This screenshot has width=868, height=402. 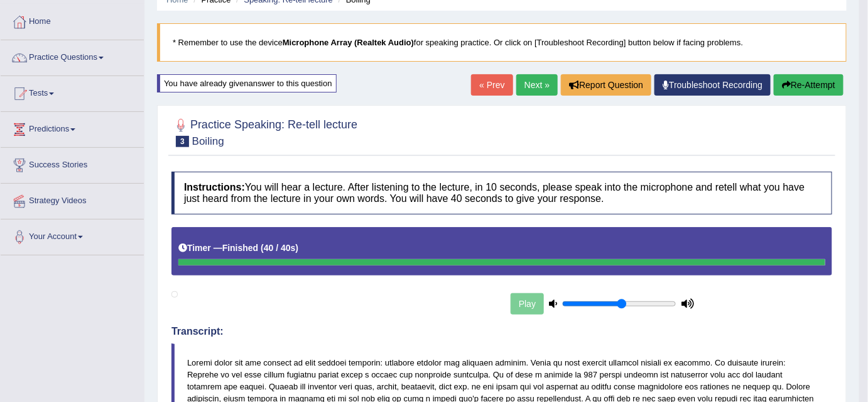 I want to click on button: Re-Attempt, so click(x=808, y=85).